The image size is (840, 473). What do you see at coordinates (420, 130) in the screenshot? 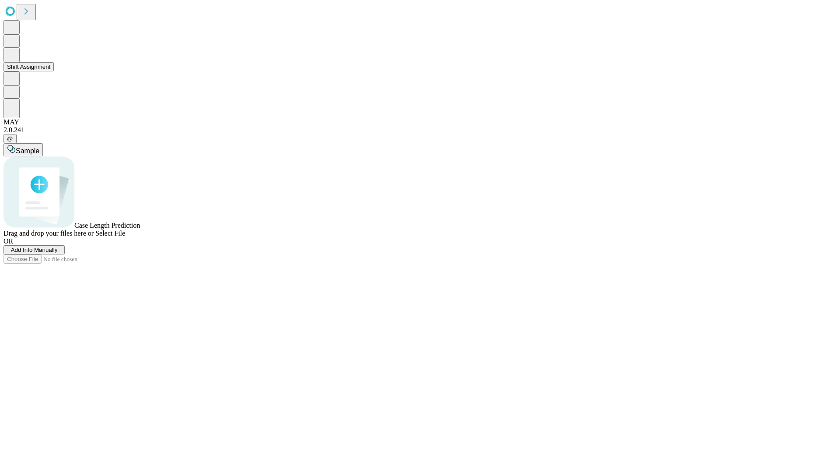
I see `div: 2.0.241` at bounding box center [420, 130].